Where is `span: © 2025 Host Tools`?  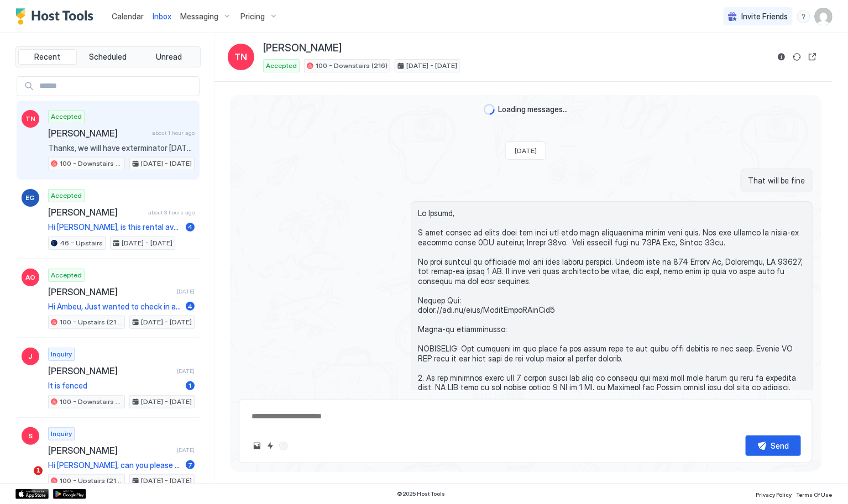 span: © 2025 Host Tools is located at coordinates (421, 493).